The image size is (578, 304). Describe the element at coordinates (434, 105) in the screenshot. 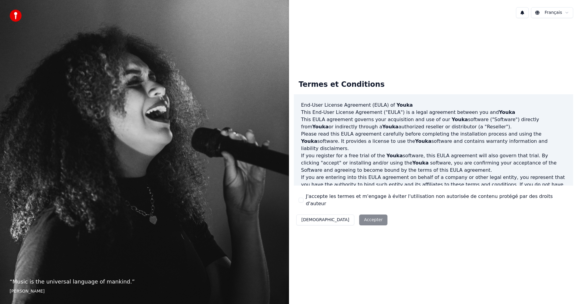

I see `h3: End-User License Agreement (EULA) of` at that location.